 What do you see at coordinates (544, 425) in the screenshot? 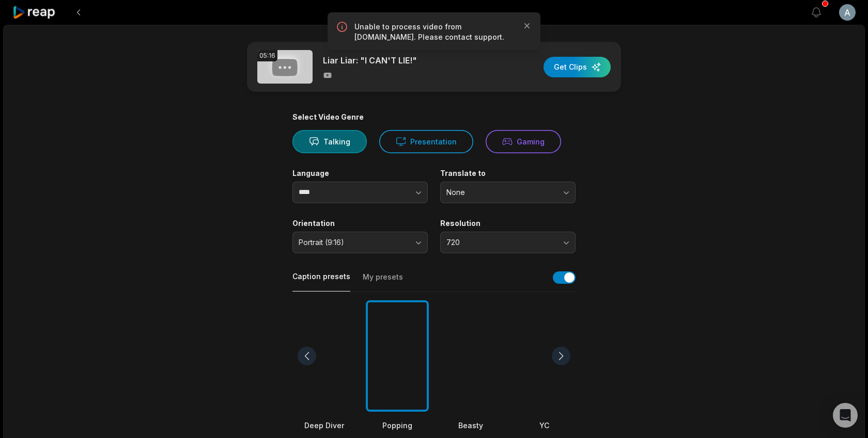
I see `div: YC` at bounding box center [544, 425].